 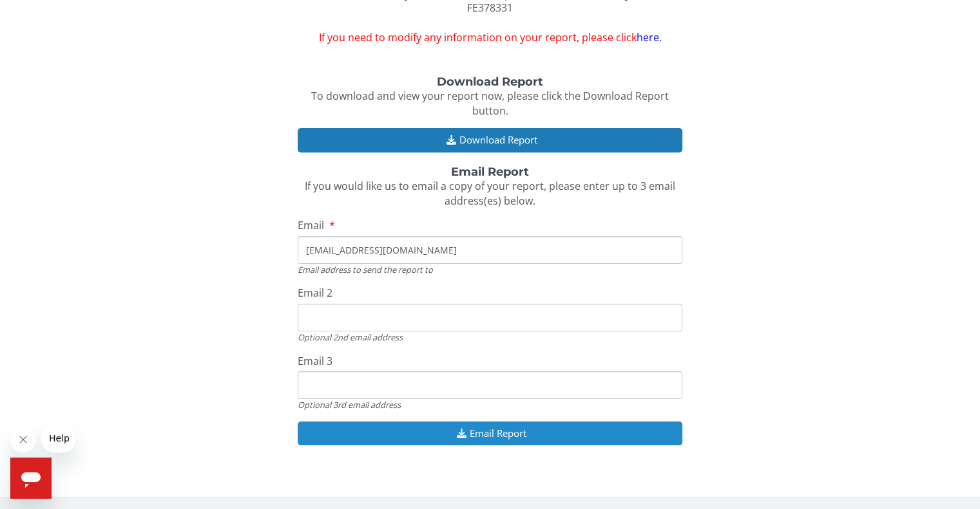 What do you see at coordinates (490, 140) in the screenshot?
I see `button: Download Report` at bounding box center [490, 140].